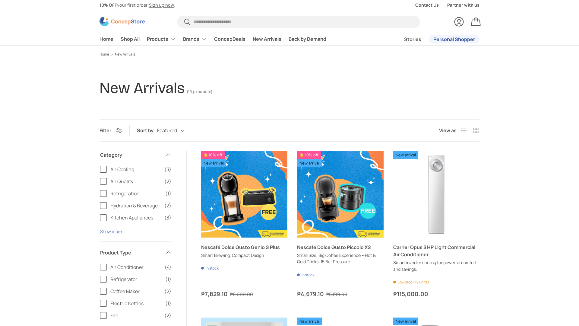 This screenshot has width=579, height=326. What do you see at coordinates (136, 315) in the screenshot?
I see `span: Fan` at bounding box center [136, 315].